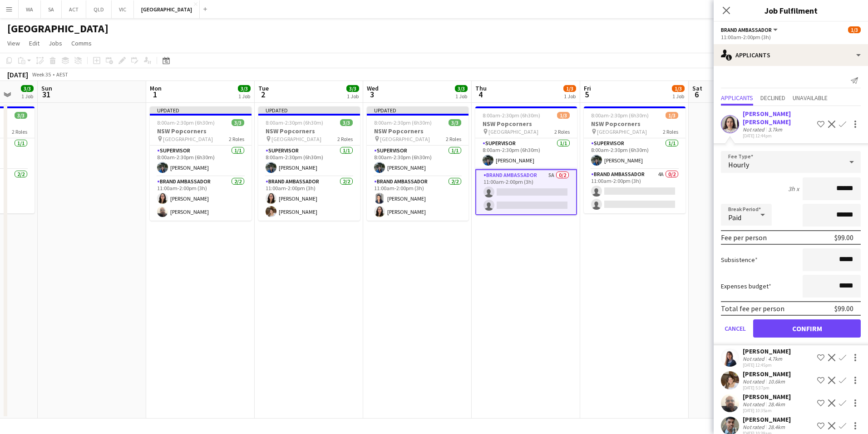 The height and width of the screenshot is (434, 868). What do you see at coordinates (526, 192) in the screenshot?
I see `app-card-role: Brand Ambassador5A0/211:00am-2:00pm (3h)` at bounding box center [526, 192].